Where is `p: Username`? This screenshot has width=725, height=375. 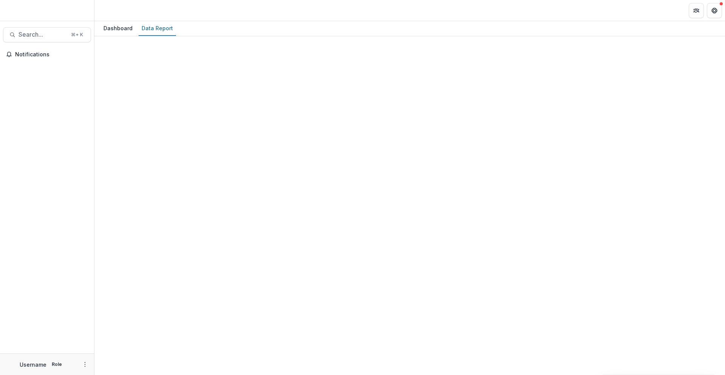 p: Username is located at coordinates (33, 364).